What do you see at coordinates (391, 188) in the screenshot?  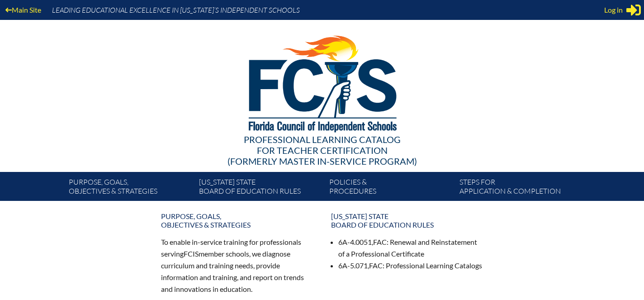 I see `a: Policies &Procedures` at bounding box center [391, 188].